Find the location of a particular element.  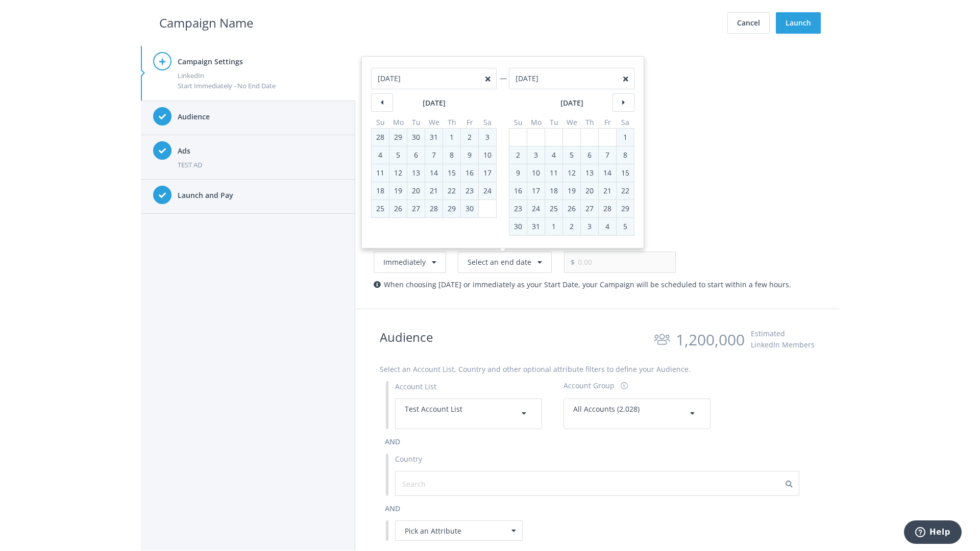

th: Sa is located at coordinates (487, 123).